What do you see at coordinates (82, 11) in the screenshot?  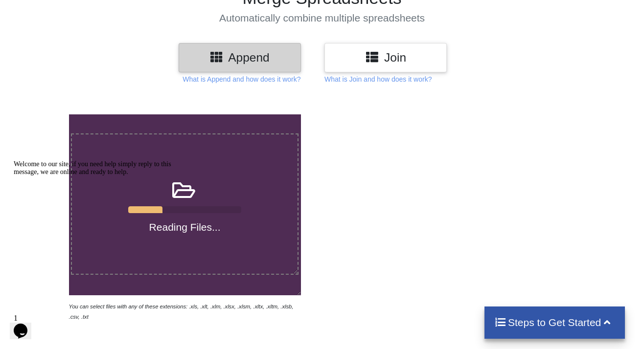 I see `span: Welcome to our site, if you need help simply reply to this message, we are online and ready to help.` at bounding box center [82, 11].